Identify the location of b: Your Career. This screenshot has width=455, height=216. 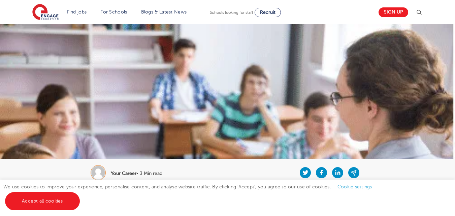
(124, 173).